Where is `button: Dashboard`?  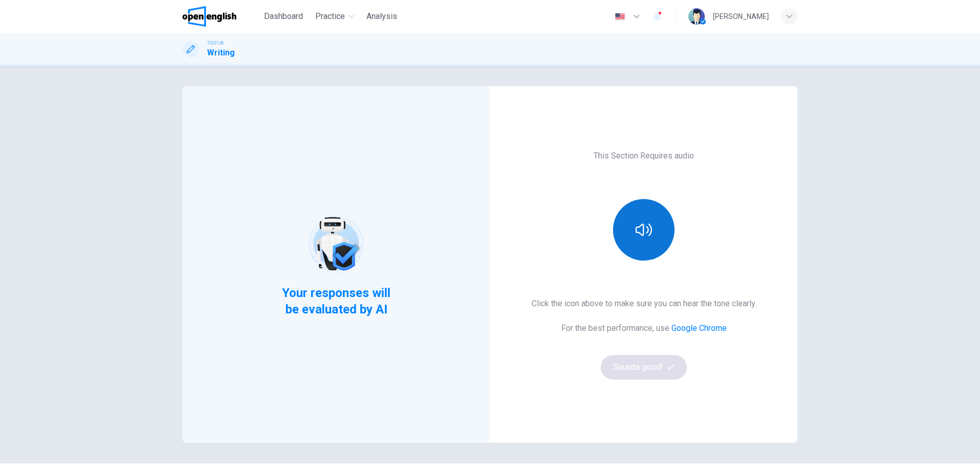 button: Dashboard is located at coordinates (283, 16).